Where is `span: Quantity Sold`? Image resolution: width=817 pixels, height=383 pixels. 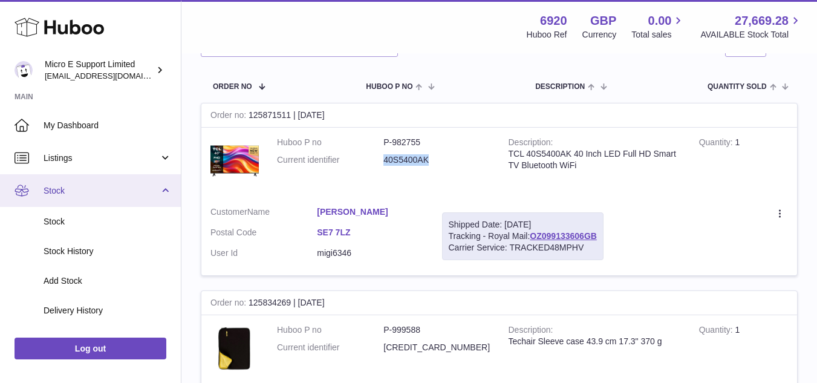
span: Quantity Sold is located at coordinates (737, 86).